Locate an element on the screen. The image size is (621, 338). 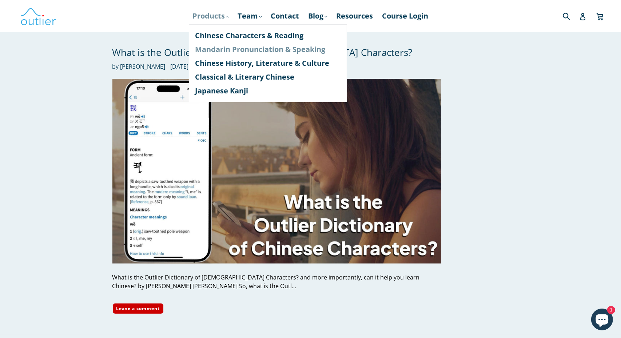
a: Chinese History, Literature & Culture is located at coordinates (268, 63).